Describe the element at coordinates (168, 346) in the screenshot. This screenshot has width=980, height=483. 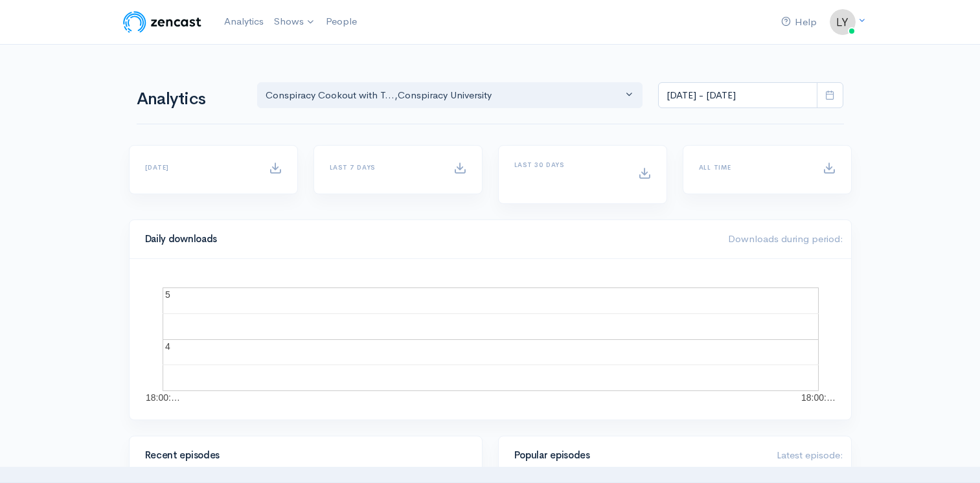
I see `text: 4` at that location.